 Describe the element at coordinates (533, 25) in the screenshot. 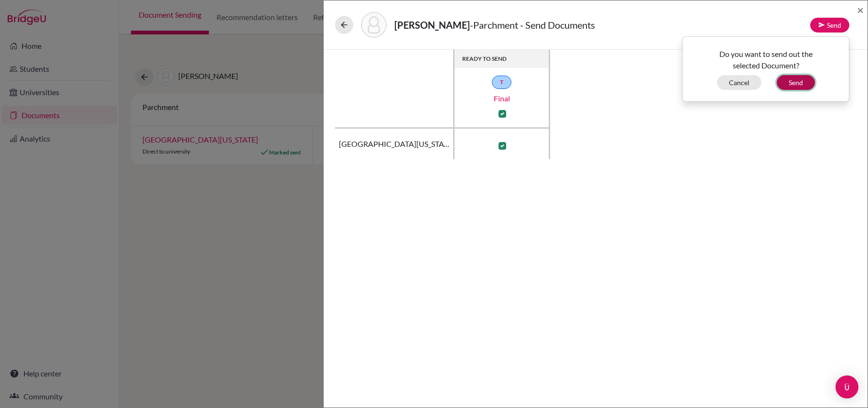

I see `span: - Parchment - Send Documents` at that location.